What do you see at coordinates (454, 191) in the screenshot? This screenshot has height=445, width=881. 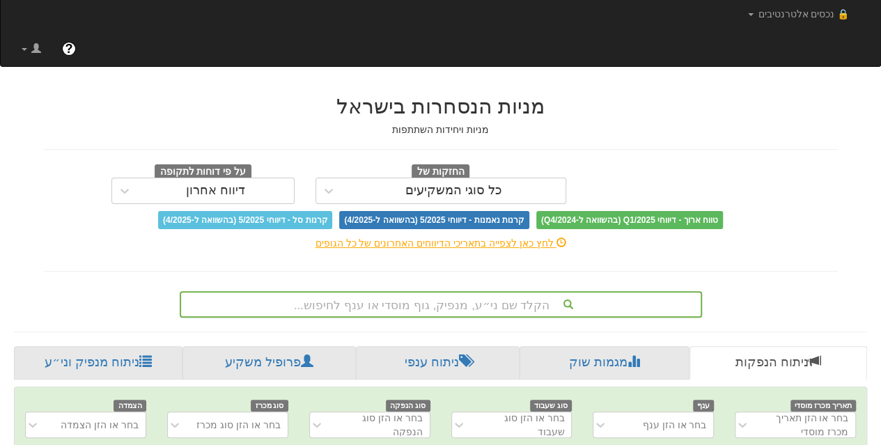 I see `div: כל סוגי המשקיעים` at bounding box center [454, 191].